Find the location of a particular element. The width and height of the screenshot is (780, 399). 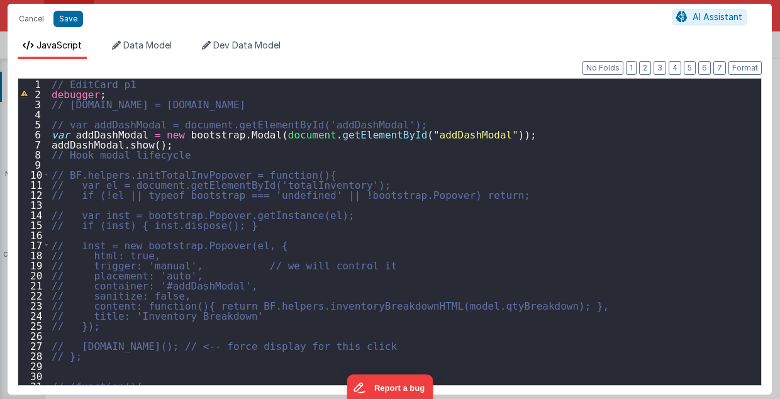

div: 23 is located at coordinates (33, 305).